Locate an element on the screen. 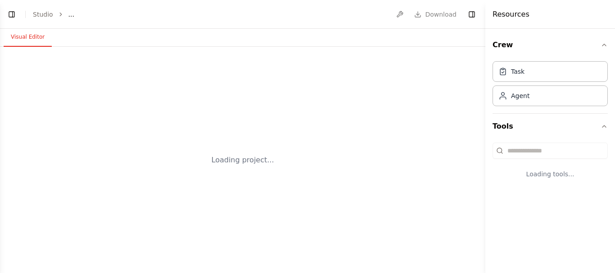 Image resolution: width=615 pixels, height=273 pixels. div: Loading project... is located at coordinates (243, 160).